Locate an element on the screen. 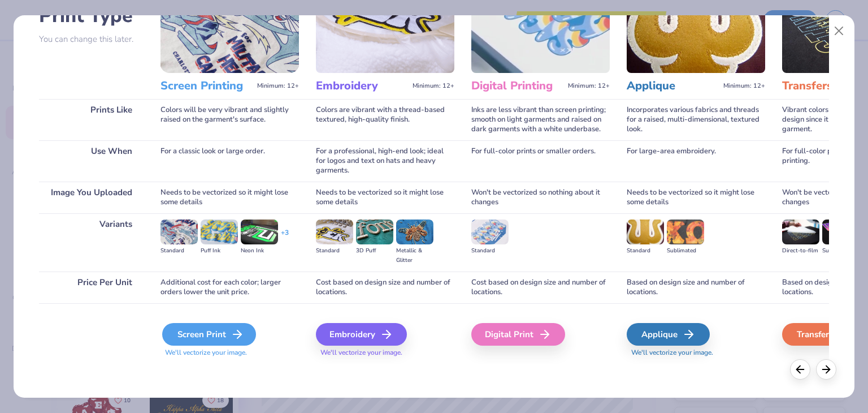  img: Direct-to-film is located at coordinates (800, 232).